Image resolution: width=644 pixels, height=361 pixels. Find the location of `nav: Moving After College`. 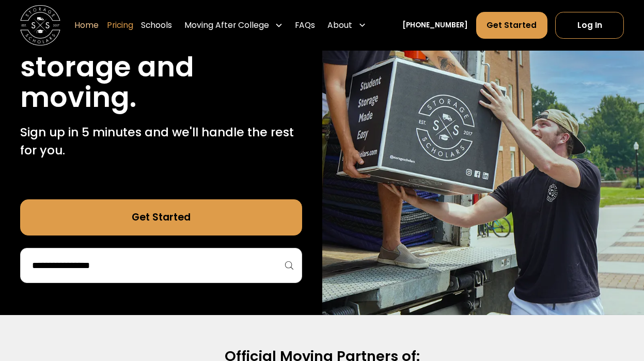

nav: Moving After College is located at coordinates (238, 118).